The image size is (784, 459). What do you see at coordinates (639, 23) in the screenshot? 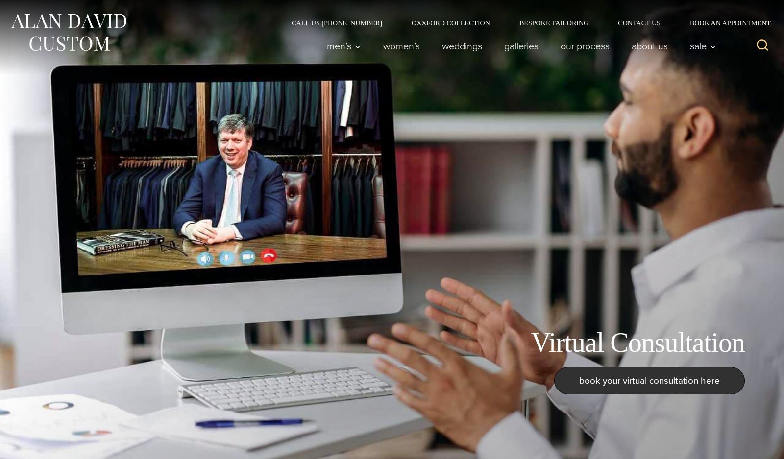
I see `a: Contact Us` at bounding box center [639, 23].